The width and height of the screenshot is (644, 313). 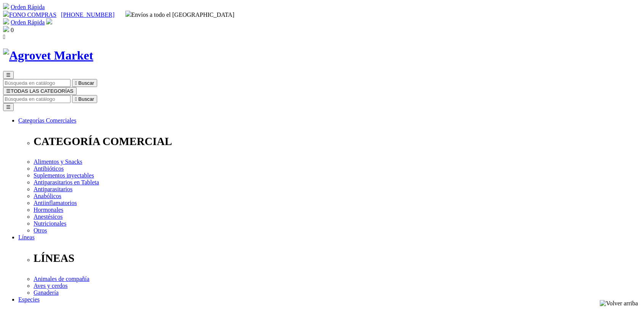 What do you see at coordinates (46, 292) in the screenshot?
I see `a: Ganadería` at bounding box center [46, 292].